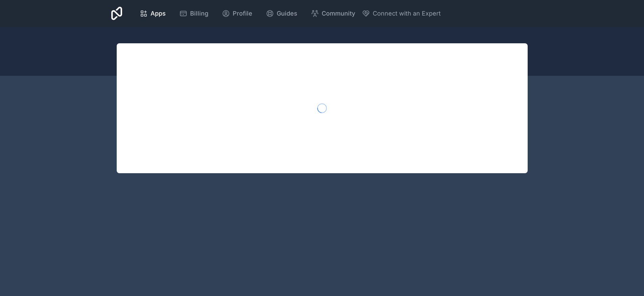 Image resolution: width=644 pixels, height=296 pixels. Describe the element at coordinates (281, 13) in the screenshot. I see `a: Guides` at that location.